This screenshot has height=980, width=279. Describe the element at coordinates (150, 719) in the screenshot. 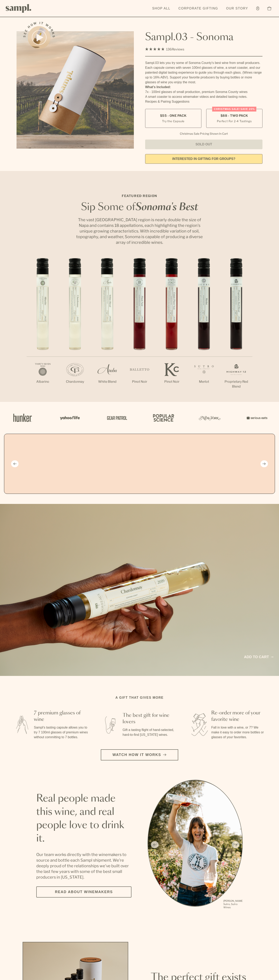

I see `h3: The best gift for wine lovers` at that location.